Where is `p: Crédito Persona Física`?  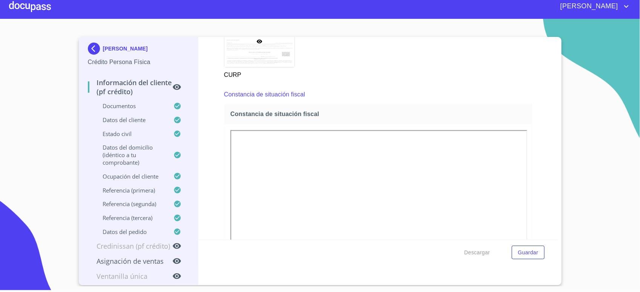 p: Crédito Persona Física is located at coordinates (138, 62).